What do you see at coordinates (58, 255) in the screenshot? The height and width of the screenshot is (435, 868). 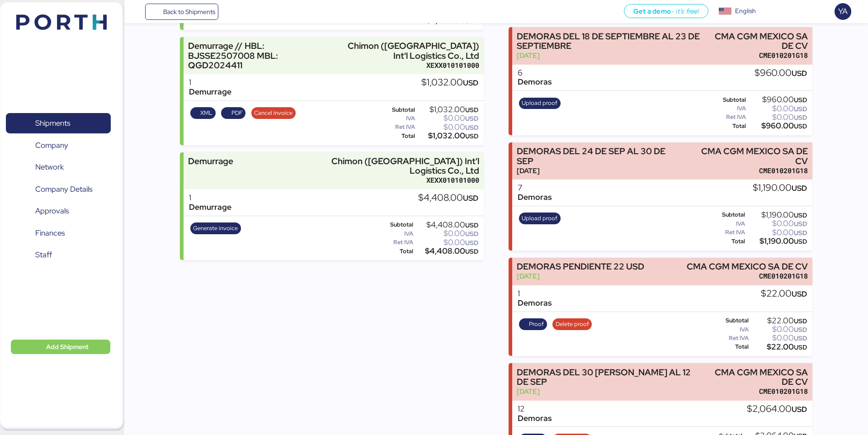 I see `a: Staff` at bounding box center [58, 255].